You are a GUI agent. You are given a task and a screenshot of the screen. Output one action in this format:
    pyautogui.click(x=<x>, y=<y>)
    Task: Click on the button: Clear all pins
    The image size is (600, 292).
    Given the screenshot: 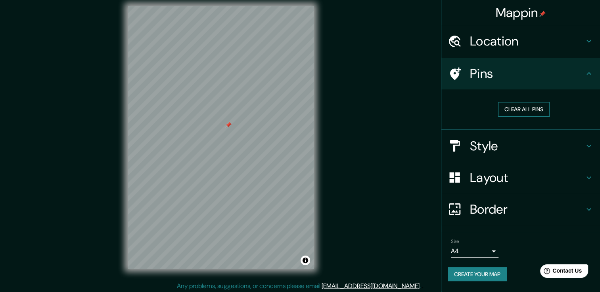 What is the action you would take?
    pyautogui.click(x=523, y=109)
    